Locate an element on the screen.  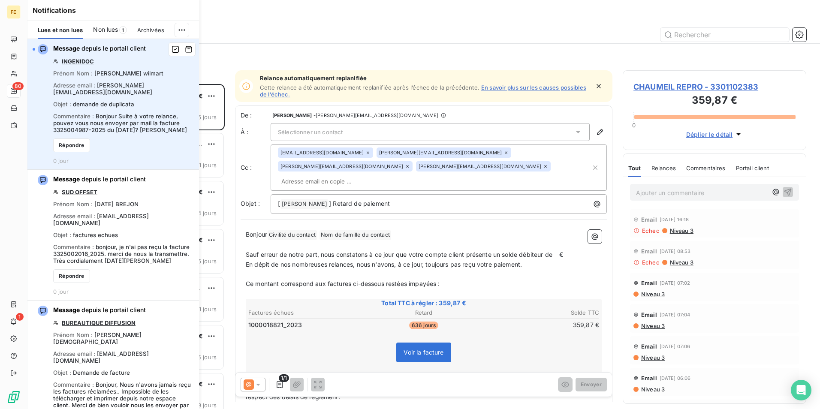
button: Envoyer is located at coordinates (591, 385).